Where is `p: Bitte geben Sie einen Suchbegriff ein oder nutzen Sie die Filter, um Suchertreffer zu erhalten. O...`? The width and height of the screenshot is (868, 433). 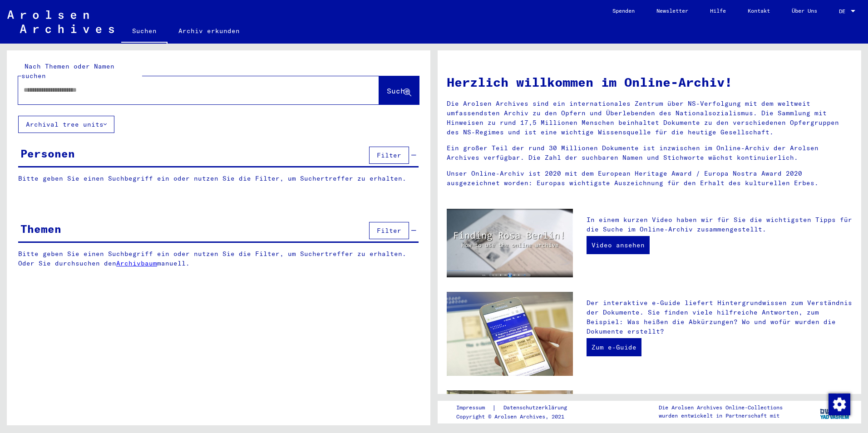 p: Bitte geben Sie einen Suchbegriff ein oder nutzen Sie die Filter, um Suchertreffer zu erhalten. O... is located at coordinates (218, 259).